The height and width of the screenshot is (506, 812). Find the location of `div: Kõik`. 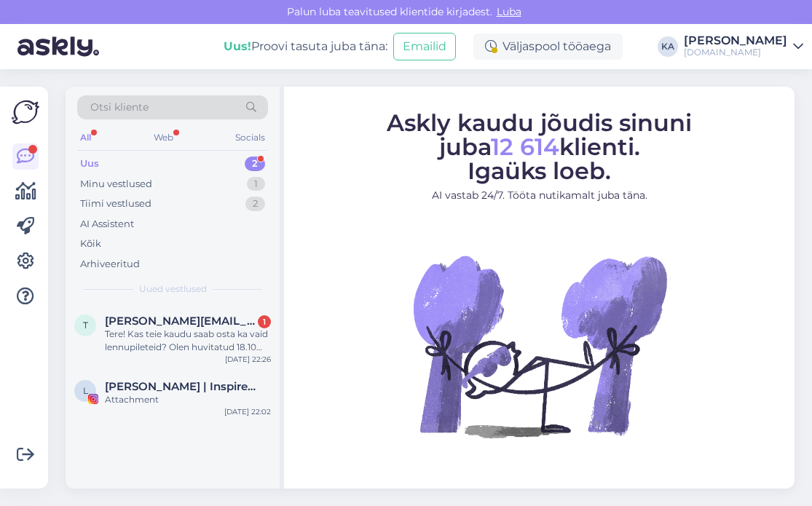

div: Kõik is located at coordinates (90, 244).